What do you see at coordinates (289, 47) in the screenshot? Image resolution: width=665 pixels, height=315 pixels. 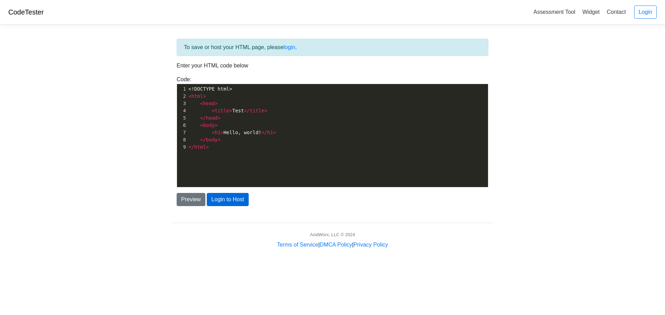 I see `a: login` at bounding box center [289, 47].